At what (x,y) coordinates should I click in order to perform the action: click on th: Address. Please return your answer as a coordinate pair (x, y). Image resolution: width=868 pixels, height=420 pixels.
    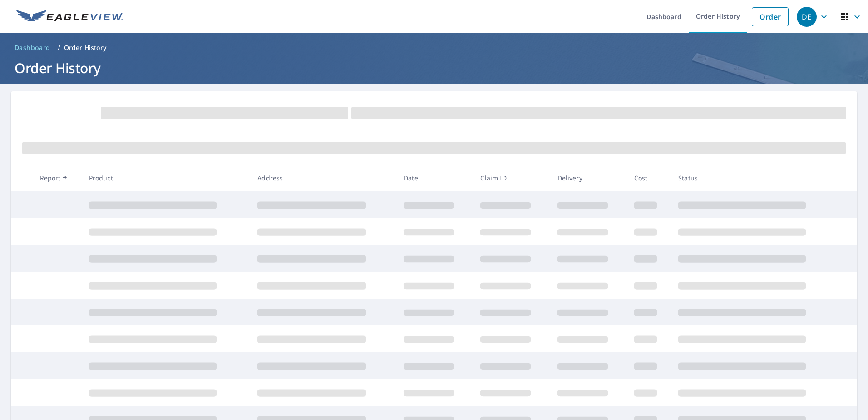
    Looking at the image, I should click on (323, 178).